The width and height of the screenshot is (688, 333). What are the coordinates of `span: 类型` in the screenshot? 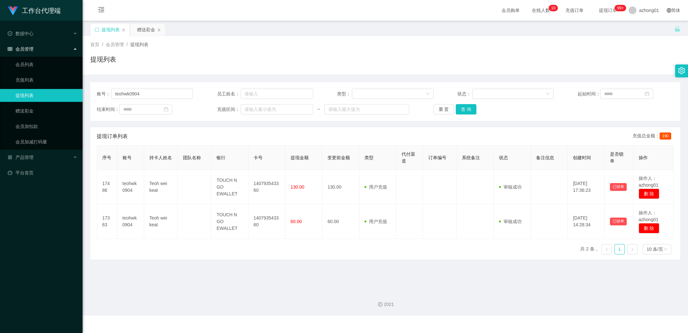 It's located at (369, 158).